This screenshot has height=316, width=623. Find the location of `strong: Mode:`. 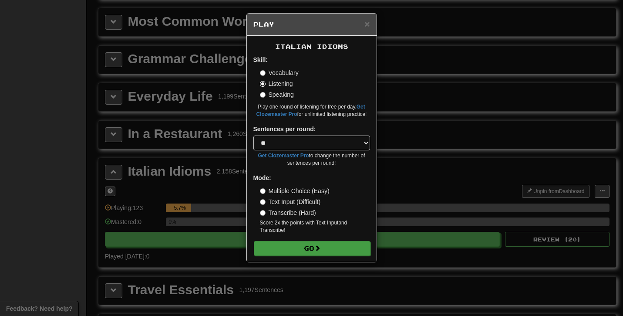

strong: Mode: is located at coordinates (262, 178).